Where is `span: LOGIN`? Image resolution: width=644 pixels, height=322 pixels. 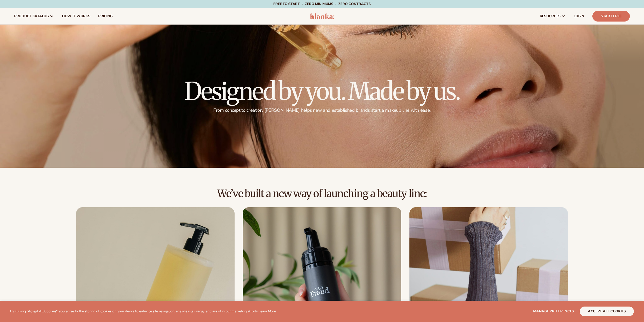 span: LOGIN is located at coordinates (579, 16).